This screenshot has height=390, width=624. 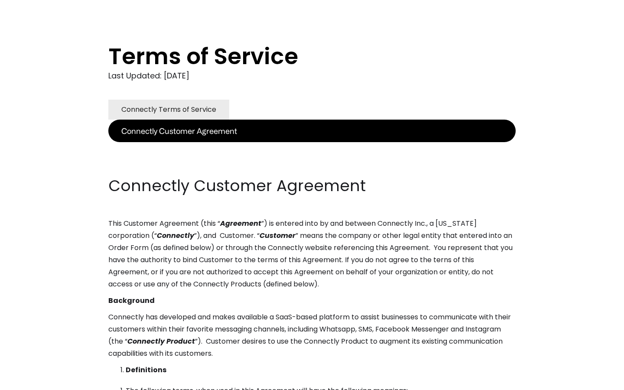 I want to click on aside: Language selected: English, so click(x=30, y=381).